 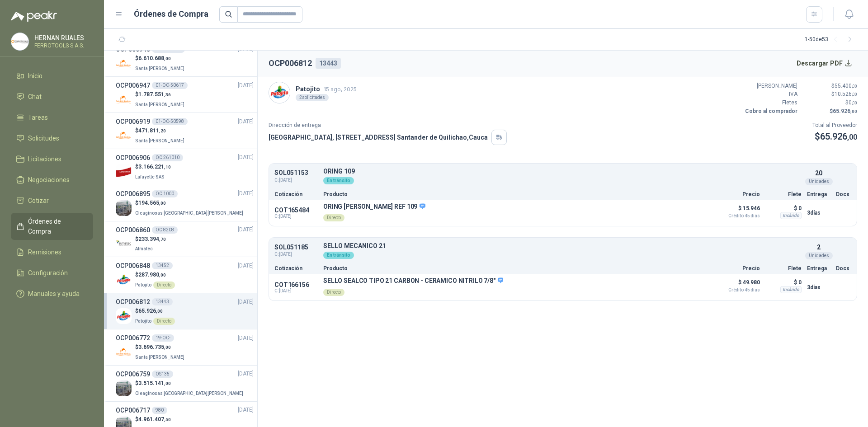 What do you see at coordinates (296, 194) in the screenshot?
I see `p: Cotización` at bounding box center [296, 194].